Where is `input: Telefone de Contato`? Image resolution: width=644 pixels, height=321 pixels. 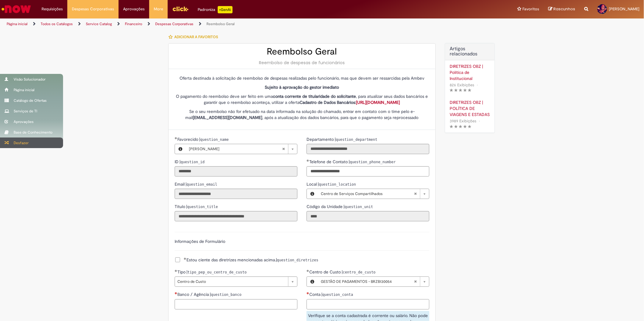
input: Telefone de Contato is located at coordinates (368, 171).